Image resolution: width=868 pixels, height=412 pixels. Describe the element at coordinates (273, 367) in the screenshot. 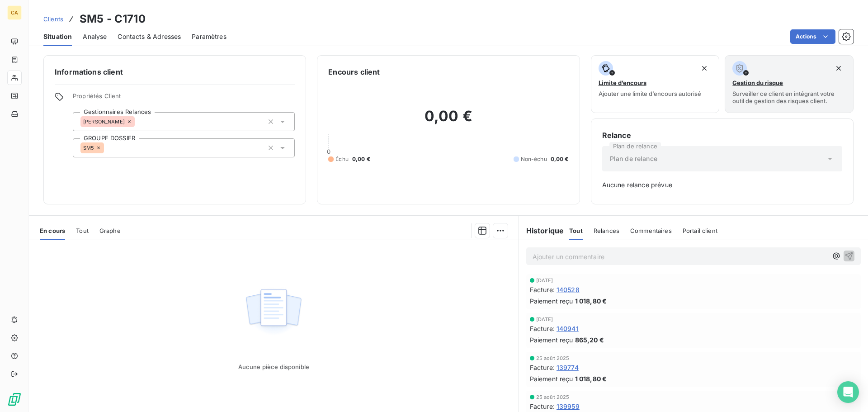

I see `span: Aucune pièce disponible` at that location.